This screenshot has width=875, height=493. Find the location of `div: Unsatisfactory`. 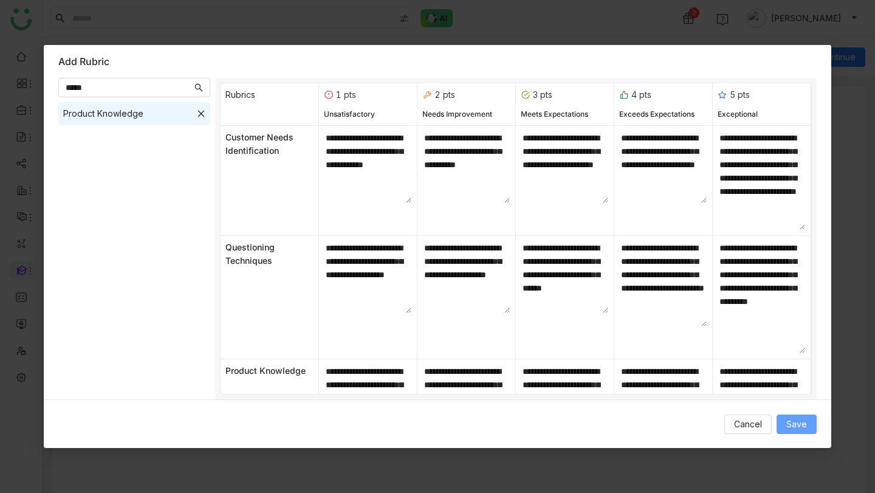

div: Unsatisfactory is located at coordinates (349, 114).